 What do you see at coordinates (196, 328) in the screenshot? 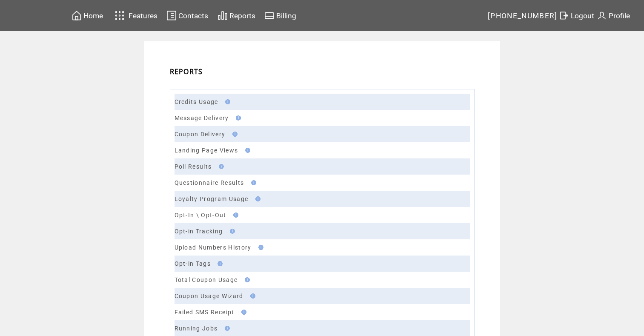
I see `a: Running Jobs` at bounding box center [196, 328].